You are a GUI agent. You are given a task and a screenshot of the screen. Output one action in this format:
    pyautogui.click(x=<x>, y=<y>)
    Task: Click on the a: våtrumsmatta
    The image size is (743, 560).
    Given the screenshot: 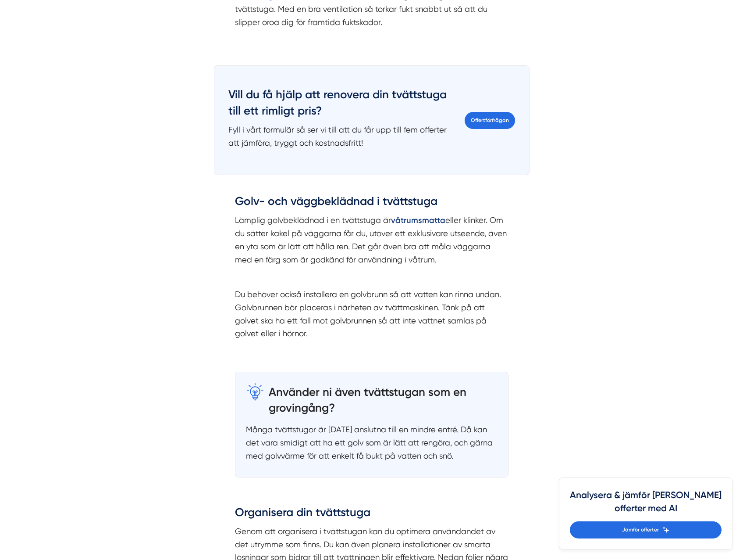 What is the action you would take?
    pyautogui.click(x=419, y=220)
    